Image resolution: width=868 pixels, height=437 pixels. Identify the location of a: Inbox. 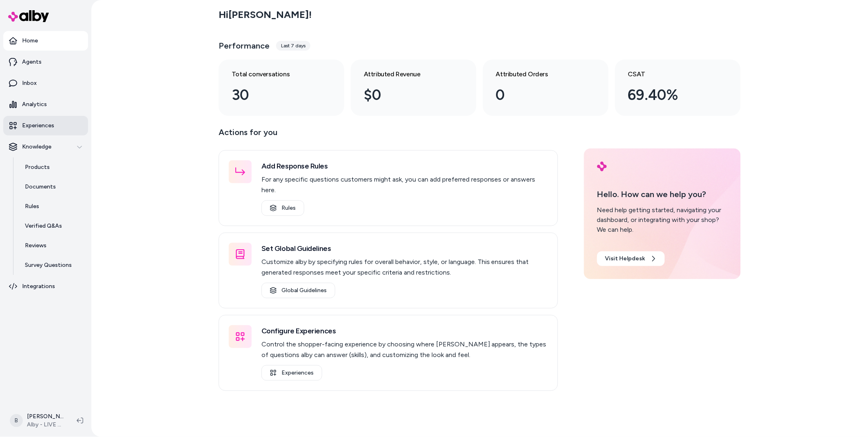
(46, 83).